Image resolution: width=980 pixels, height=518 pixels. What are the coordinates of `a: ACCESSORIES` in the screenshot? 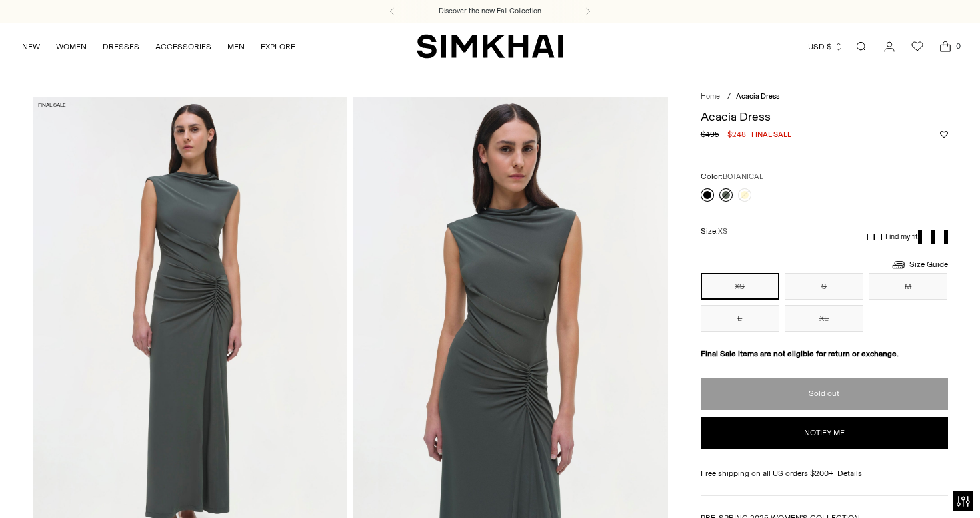 It's located at (183, 46).